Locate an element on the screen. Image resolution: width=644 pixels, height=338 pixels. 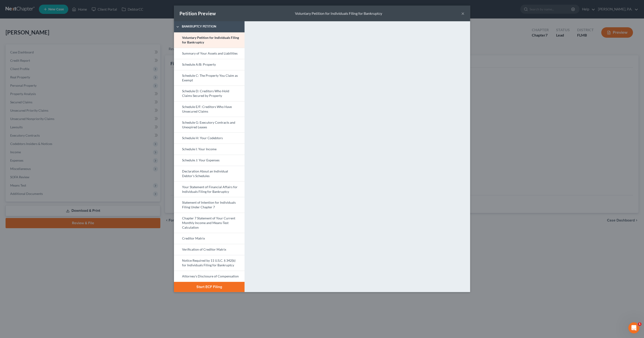
div: Petition Preview is located at coordinates (198, 14).